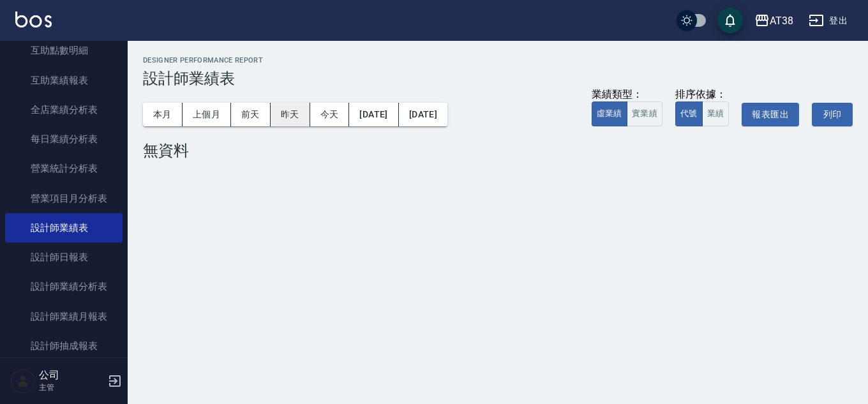 The image size is (868, 404). Describe the element at coordinates (23, 381) in the screenshot. I see `img: Person` at that location.